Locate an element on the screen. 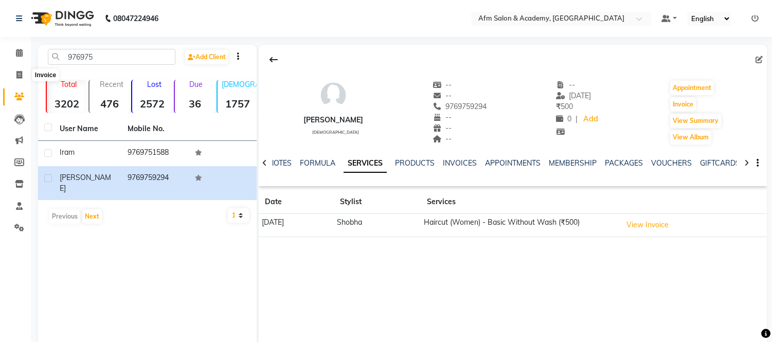 The image size is (772, 342). button: View Invoice is located at coordinates (647, 225).